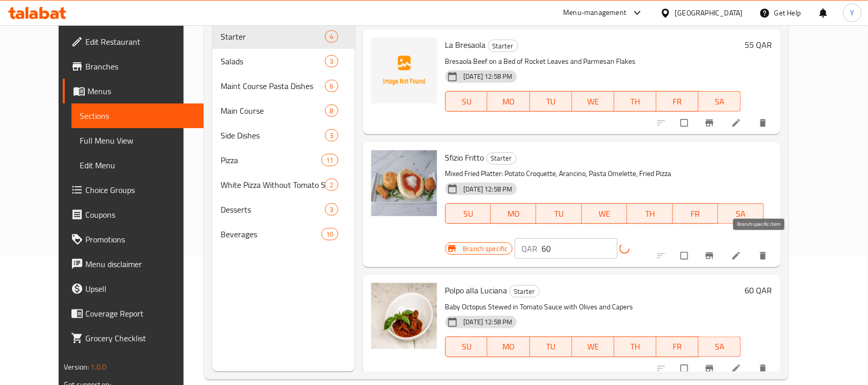 This screenshot has width=868, height=385. Describe the element at coordinates (273, 210) in the screenshot. I see `div: Desserts` at that location.